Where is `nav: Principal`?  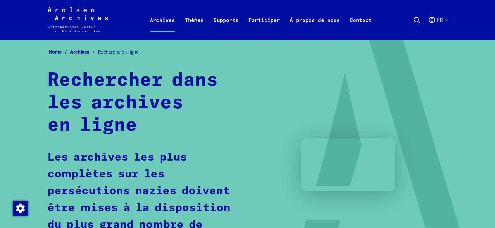
nav: Principal is located at coordinates (261, 20).